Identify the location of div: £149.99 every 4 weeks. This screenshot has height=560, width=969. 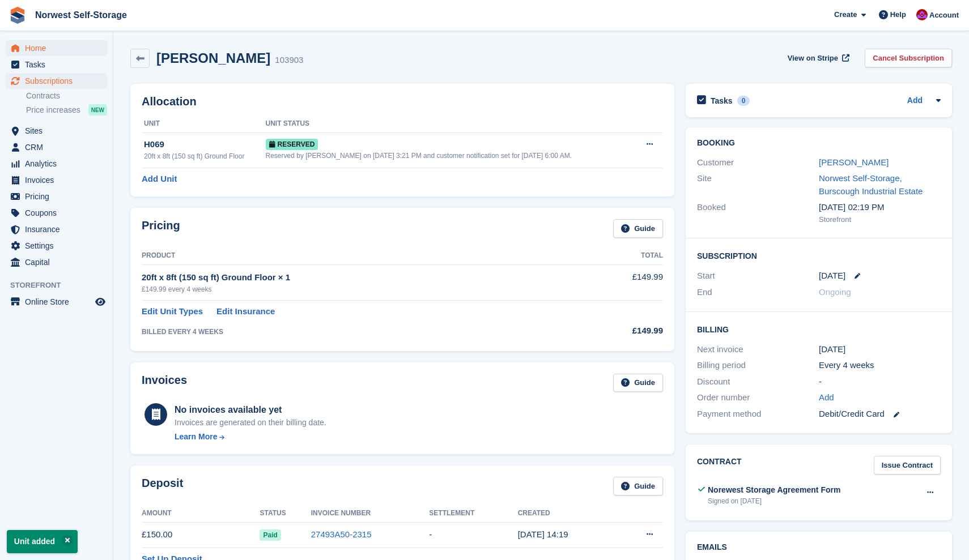
(357, 289).